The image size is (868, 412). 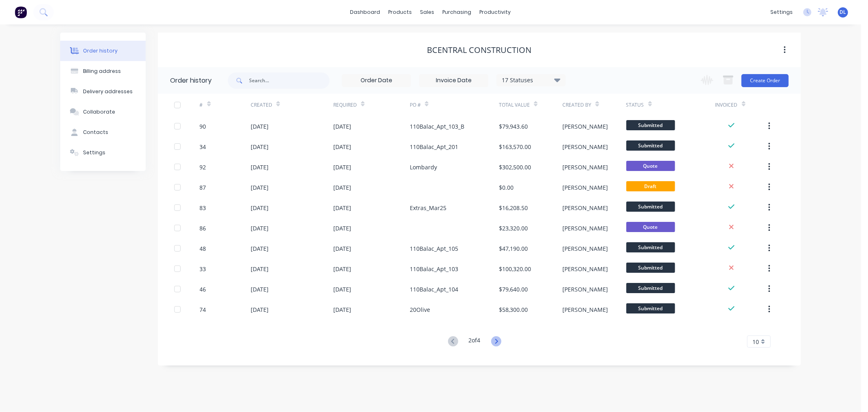 I want to click on button: Settings, so click(x=103, y=153).